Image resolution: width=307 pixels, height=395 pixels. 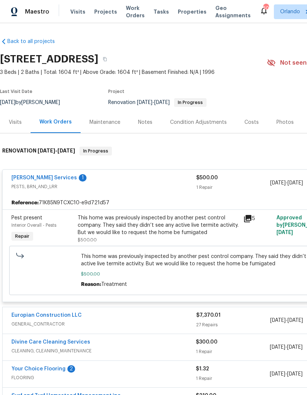 I want to click on div: 5, so click(x=258, y=219).